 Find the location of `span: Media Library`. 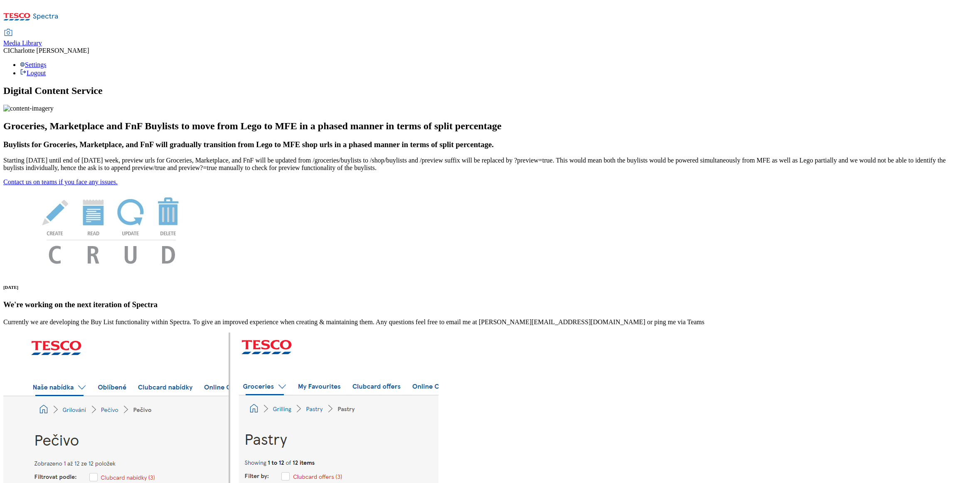

span: Media Library is located at coordinates (22, 43).